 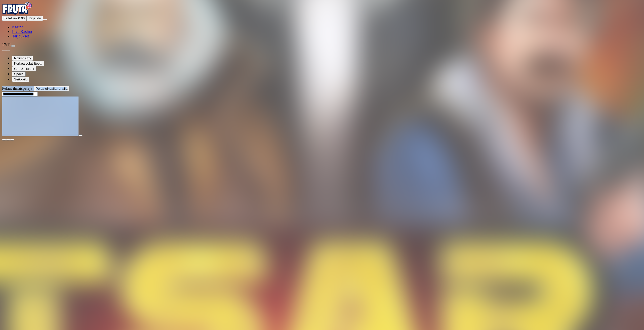 What do you see at coordinates (23, 58) in the screenshot?
I see `button: Nolimit City` at bounding box center [23, 58].